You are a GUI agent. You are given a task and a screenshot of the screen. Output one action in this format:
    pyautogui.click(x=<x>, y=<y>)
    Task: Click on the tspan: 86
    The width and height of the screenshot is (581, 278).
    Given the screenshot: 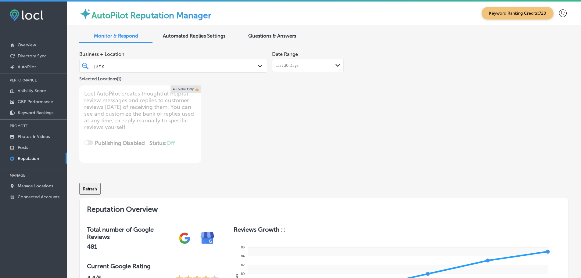 What is the action you would take?
    pyautogui.click(x=243, y=247)
    